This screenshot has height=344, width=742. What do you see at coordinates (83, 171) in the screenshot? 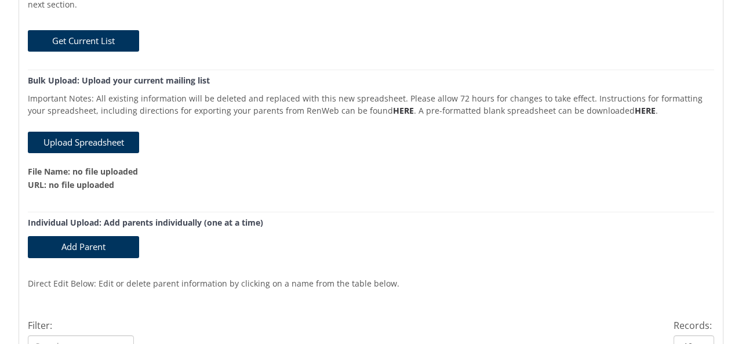
I see `strong: File Name: no file uploaded` at bounding box center [83, 171].